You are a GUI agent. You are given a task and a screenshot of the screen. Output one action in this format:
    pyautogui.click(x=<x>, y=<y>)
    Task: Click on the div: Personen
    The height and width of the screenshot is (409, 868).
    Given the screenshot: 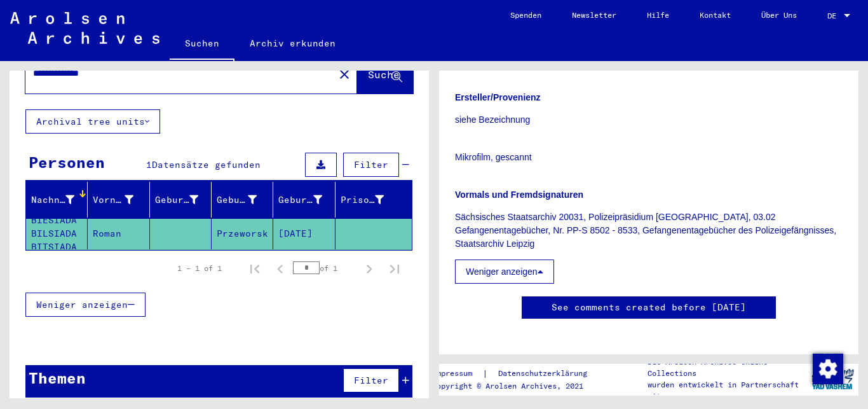 What is the action you would take?
    pyautogui.click(x=67, y=162)
    